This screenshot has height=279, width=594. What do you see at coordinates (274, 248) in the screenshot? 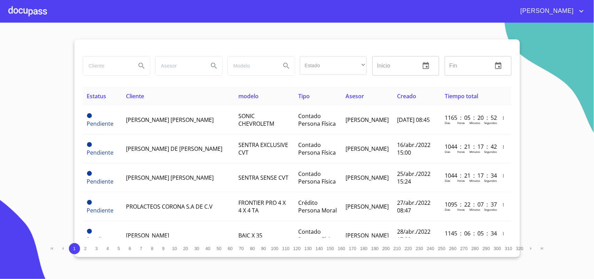
I see `span: 100` at bounding box center [274, 248].